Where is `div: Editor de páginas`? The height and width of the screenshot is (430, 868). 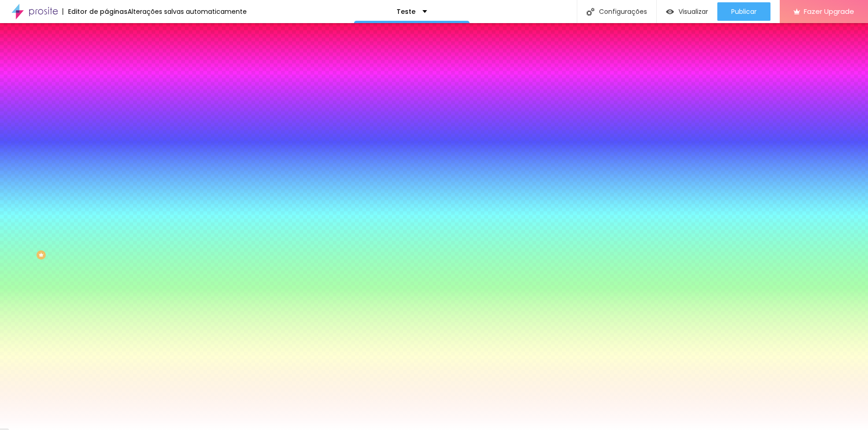 div: Editor de páginas is located at coordinates (95, 11).